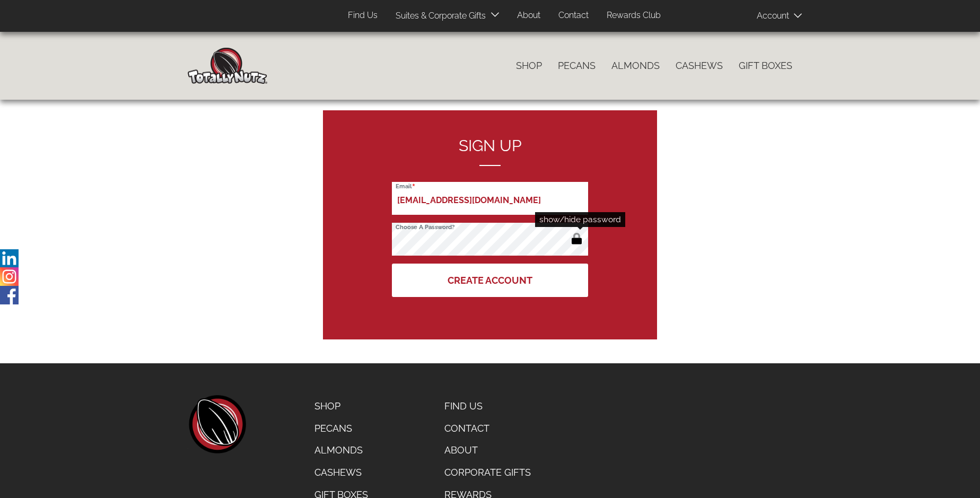 Image resolution: width=980 pixels, height=498 pixels. I want to click on input: Email, so click(490, 198).